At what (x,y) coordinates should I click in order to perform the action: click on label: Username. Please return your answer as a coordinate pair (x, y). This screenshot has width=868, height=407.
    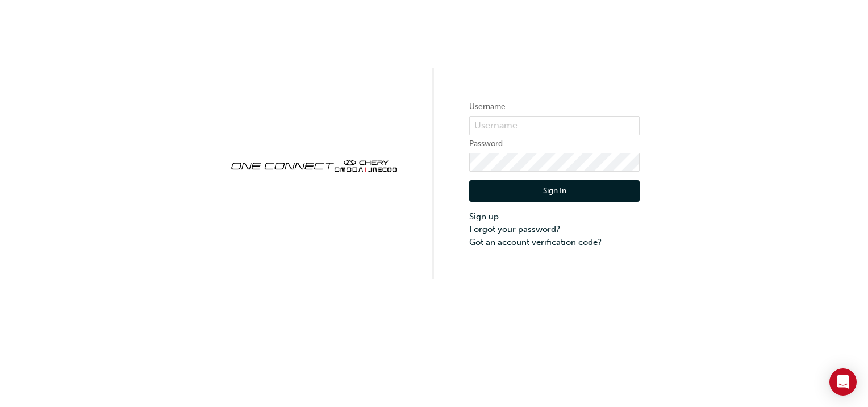
    Looking at the image, I should click on (554, 107).